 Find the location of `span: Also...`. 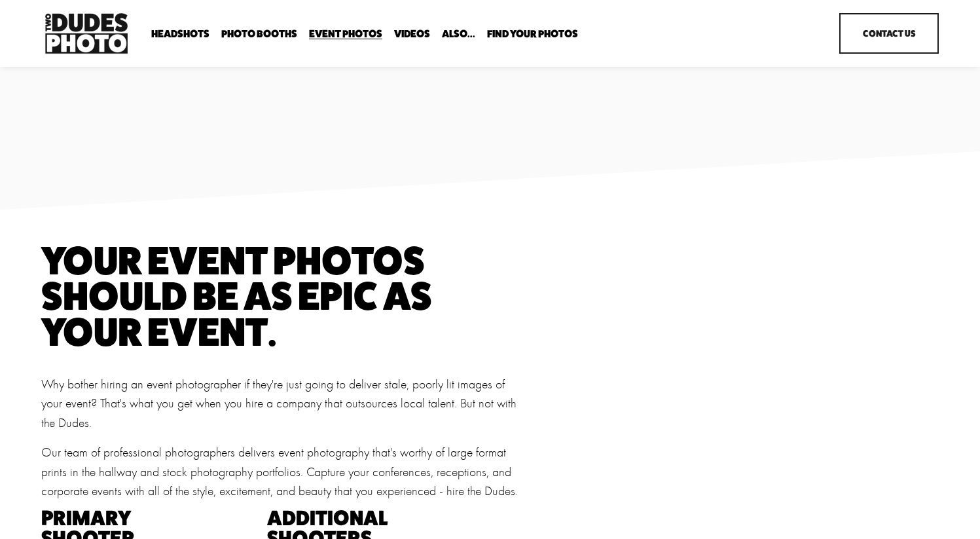

span: Also... is located at coordinates (458, 35).